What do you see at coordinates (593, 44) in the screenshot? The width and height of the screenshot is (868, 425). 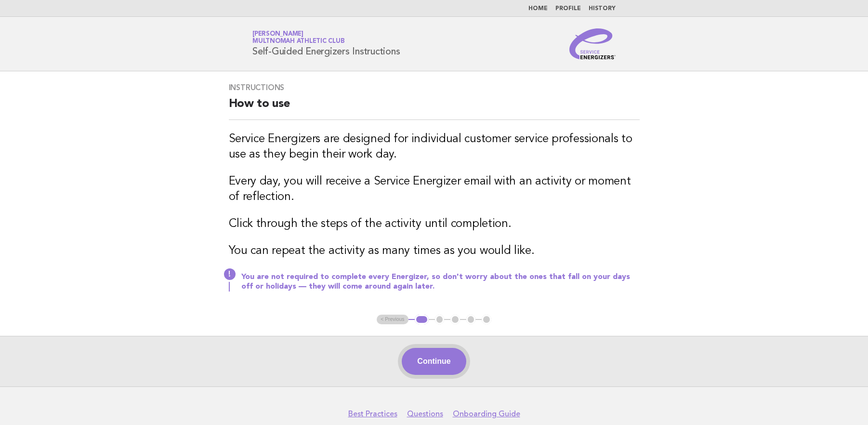 I see `img: Service Energizers` at bounding box center [593, 44].